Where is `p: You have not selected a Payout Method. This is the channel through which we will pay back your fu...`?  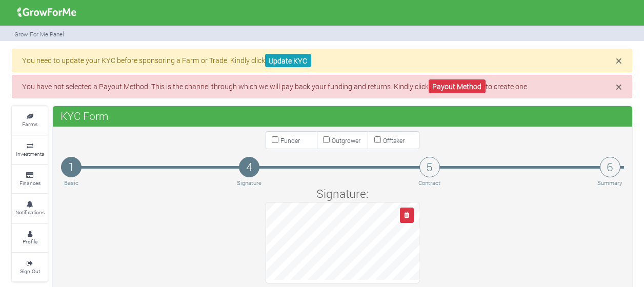 p: You have not selected a Payout Method. This is the channel through which we will pay back your fu... is located at coordinates (322, 86).